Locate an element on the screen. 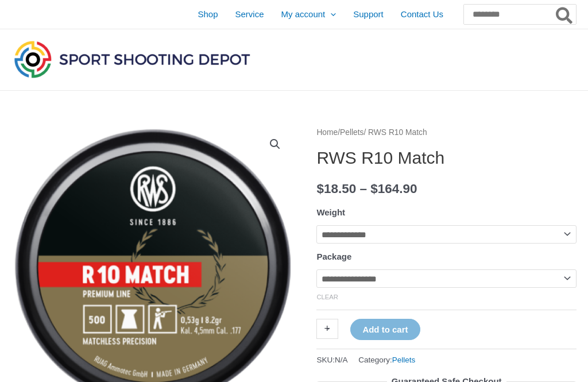  a: Home is located at coordinates (327, 132).